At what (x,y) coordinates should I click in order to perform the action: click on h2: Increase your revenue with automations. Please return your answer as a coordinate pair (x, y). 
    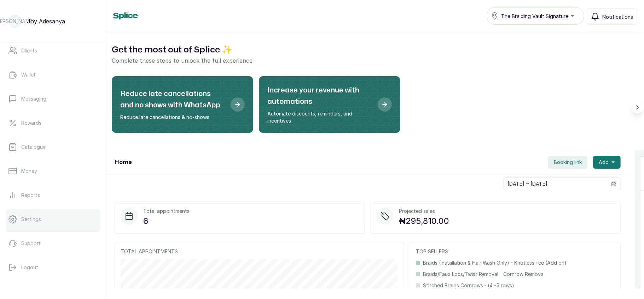
    Looking at the image, I should click on (320, 96).